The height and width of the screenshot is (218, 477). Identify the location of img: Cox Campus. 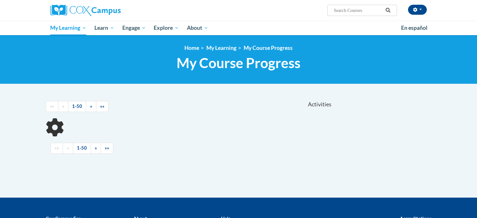
(86, 10).